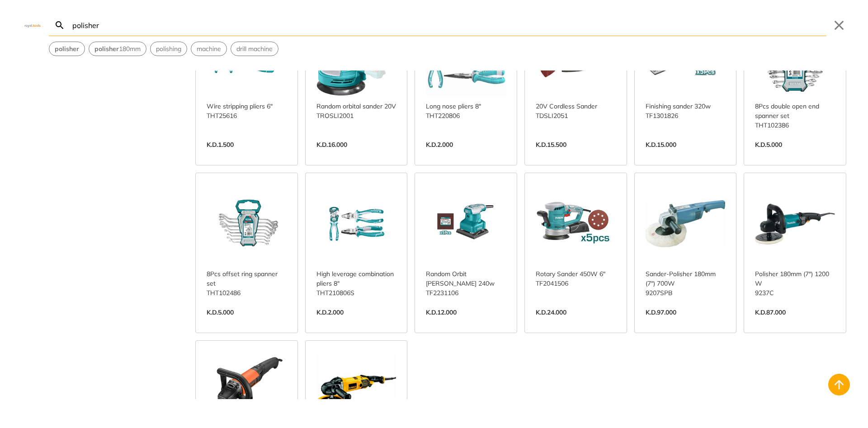  Describe the element at coordinates (209, 49) in the screenshot. I see `div: Suggestion: machine` at that location.